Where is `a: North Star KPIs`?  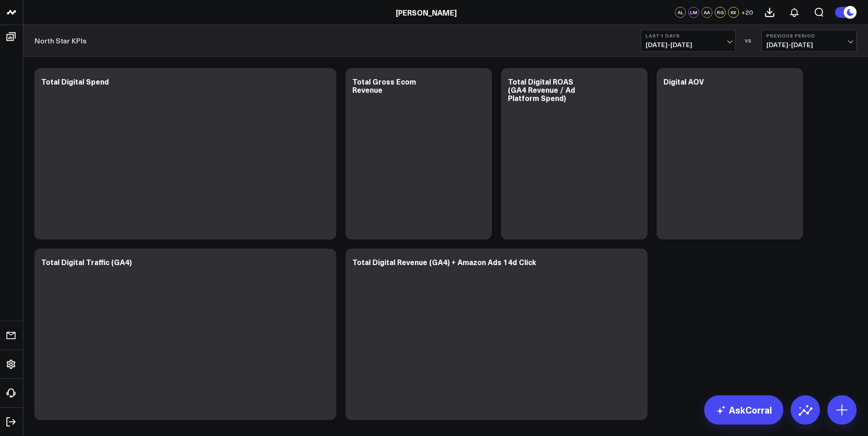
a: North Star KPIs is located at coordinates (60, 41).